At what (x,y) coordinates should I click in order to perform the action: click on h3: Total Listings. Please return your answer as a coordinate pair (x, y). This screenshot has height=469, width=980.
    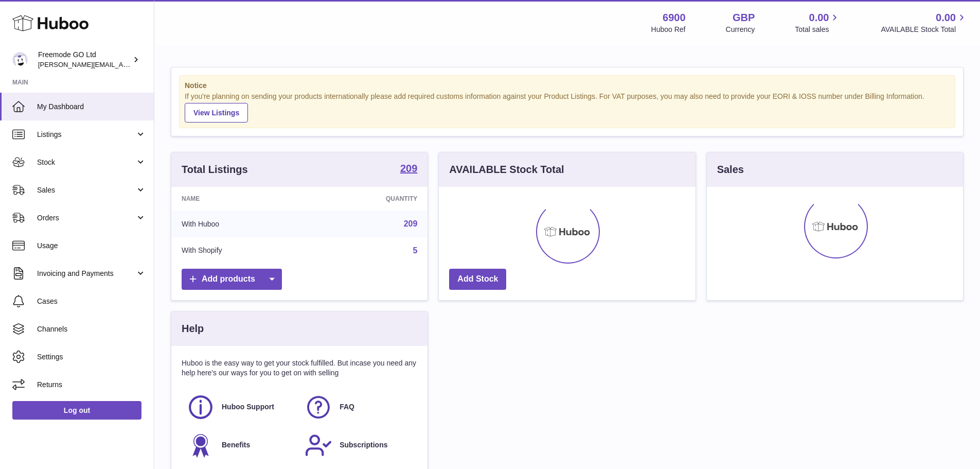
    Looking at the image, I should click on (214, 170).